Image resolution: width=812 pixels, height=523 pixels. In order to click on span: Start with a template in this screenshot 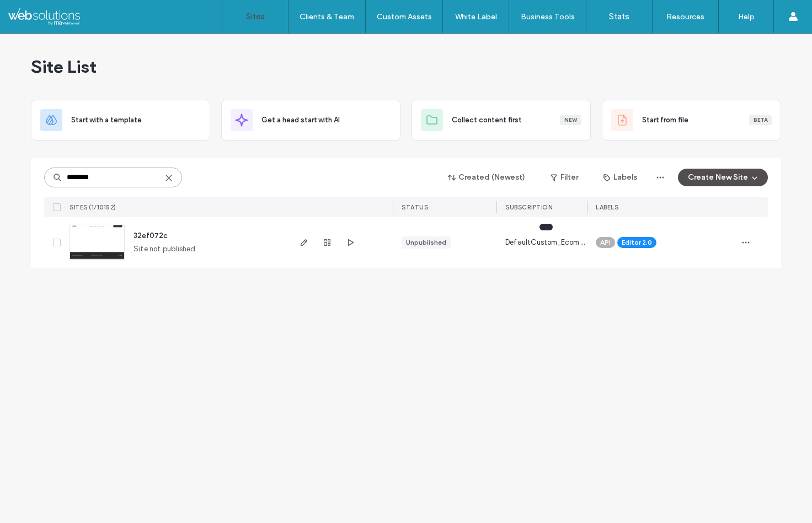, I will do `click(107, 120)`.